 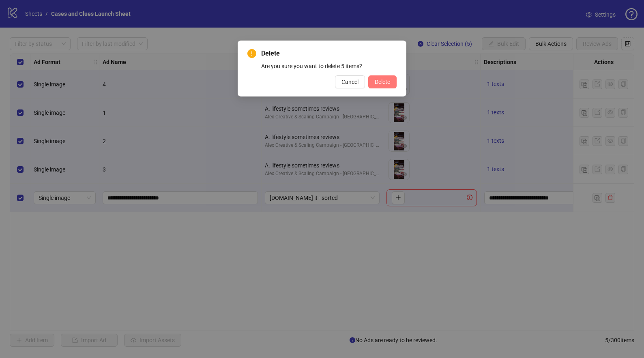 I want to click on button: Cancel, so click(x=350, y=82).